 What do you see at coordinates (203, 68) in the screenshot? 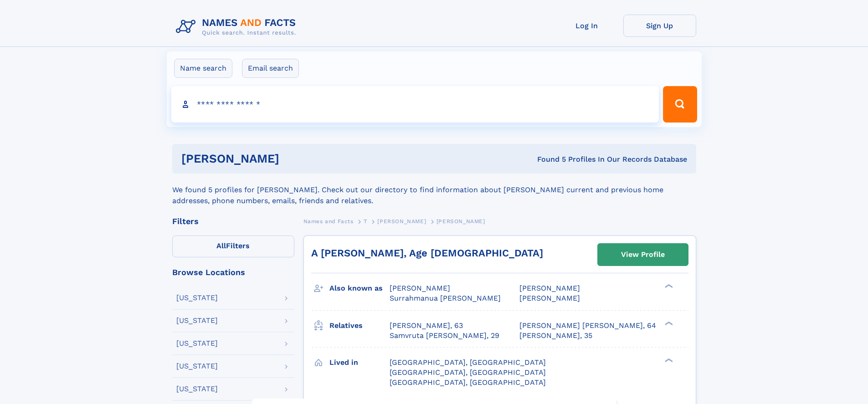
I see `label: Name search` at bounding box center [203, 68].